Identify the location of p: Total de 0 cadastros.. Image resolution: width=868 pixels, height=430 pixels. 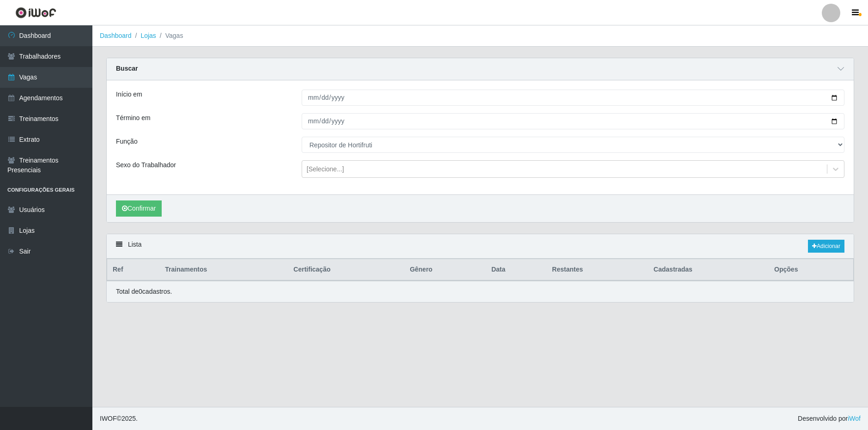
(144, 291).